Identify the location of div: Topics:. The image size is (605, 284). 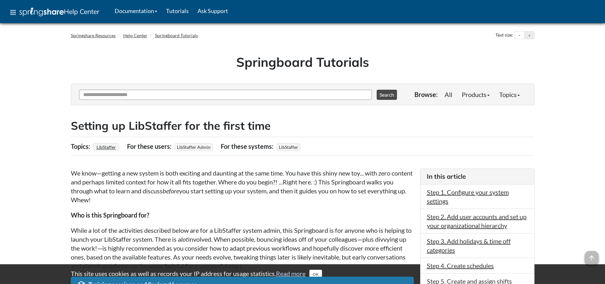
(81, 146).